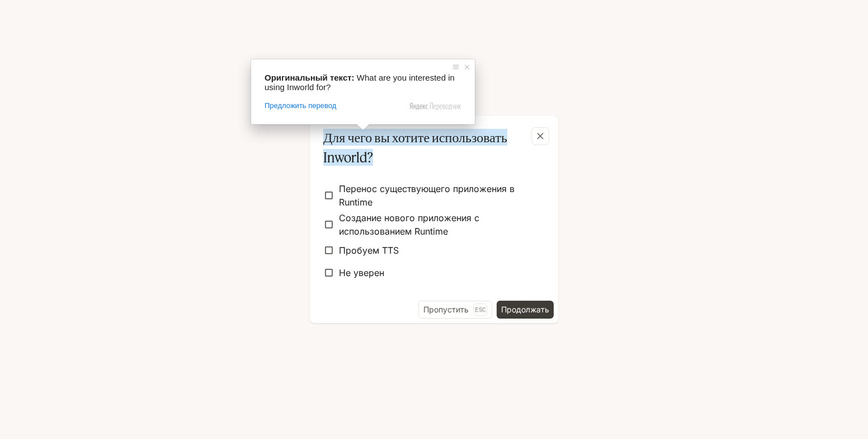 The height and width of the screenshot is (439, 868). I want to click on ya-tr-span: Esc, so click(480, 310).